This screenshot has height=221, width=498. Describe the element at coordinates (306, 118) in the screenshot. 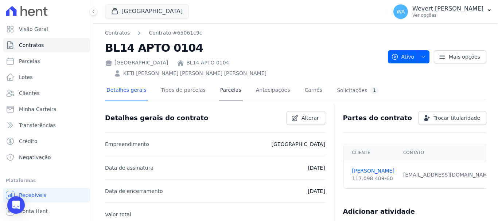

I see `a: Alterar` at that location.